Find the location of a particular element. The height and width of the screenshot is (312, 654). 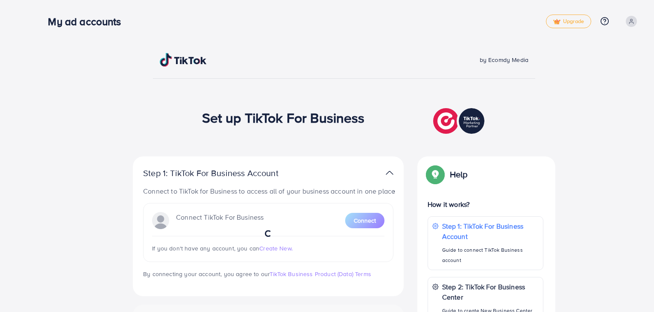

h3: My ad accounts is located at coordinates (88, 21).